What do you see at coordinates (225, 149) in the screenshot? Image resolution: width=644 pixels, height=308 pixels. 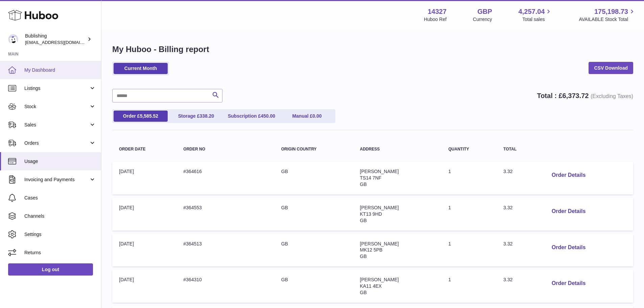 I see `th: Order no` at bounding box center [225, 149].